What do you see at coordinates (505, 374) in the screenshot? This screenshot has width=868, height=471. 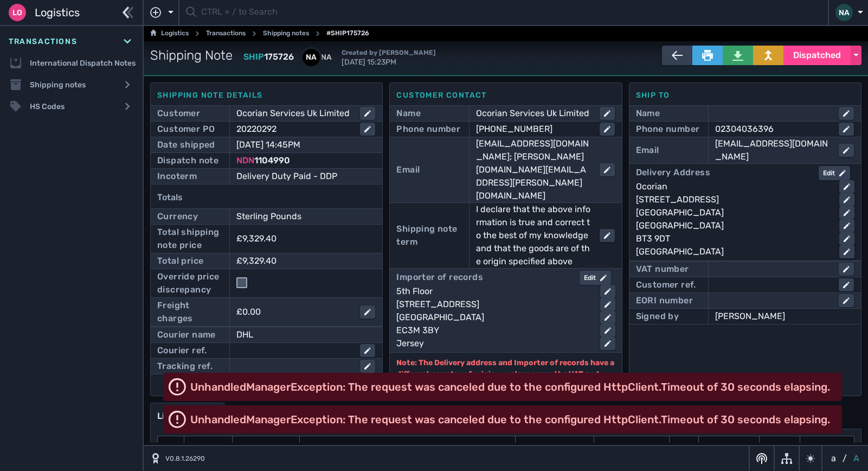 I see `p: Note: The Delivery address and Importer of records have a different country of origin, so please ...` at bounding box center [505, 374].